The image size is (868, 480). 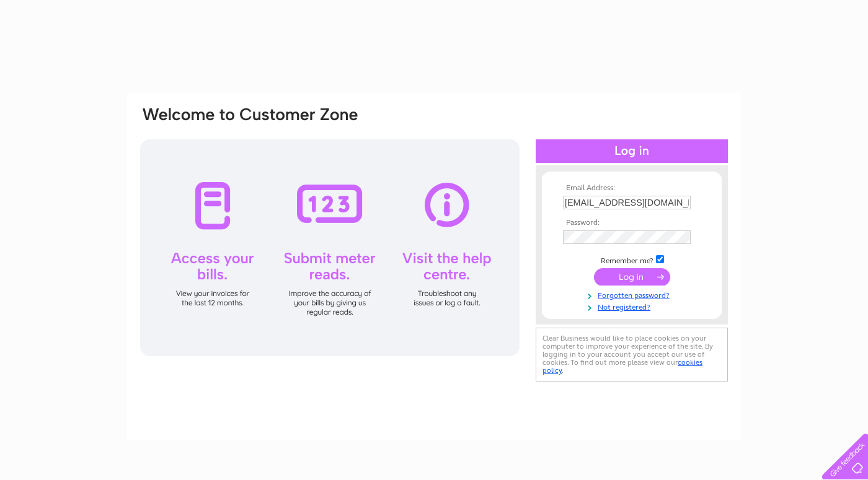 What do you see at coordinates (622, 366) in the screenshot?
I see `a: cookies policy` at bounding box center [622, 366].